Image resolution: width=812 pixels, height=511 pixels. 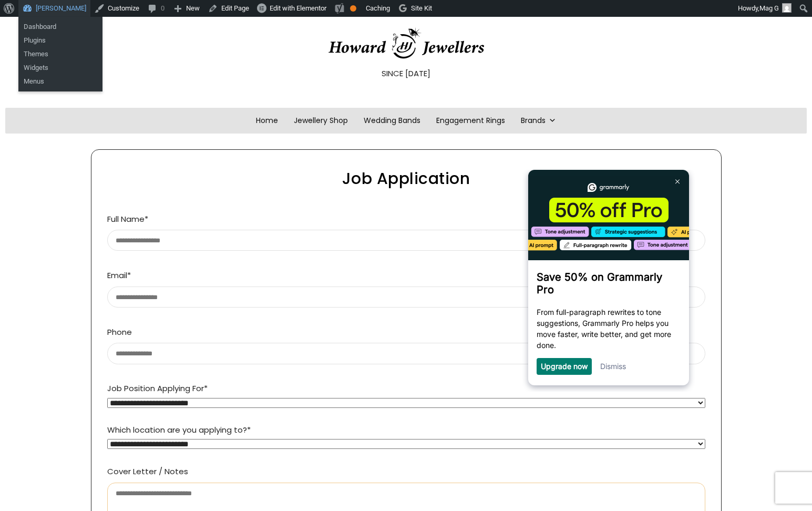 What do you see at coordinates (86, 114) in the screenshot?
I see `h3: Save 50% on Grammarly Pro` at bounding box center [86, 114].